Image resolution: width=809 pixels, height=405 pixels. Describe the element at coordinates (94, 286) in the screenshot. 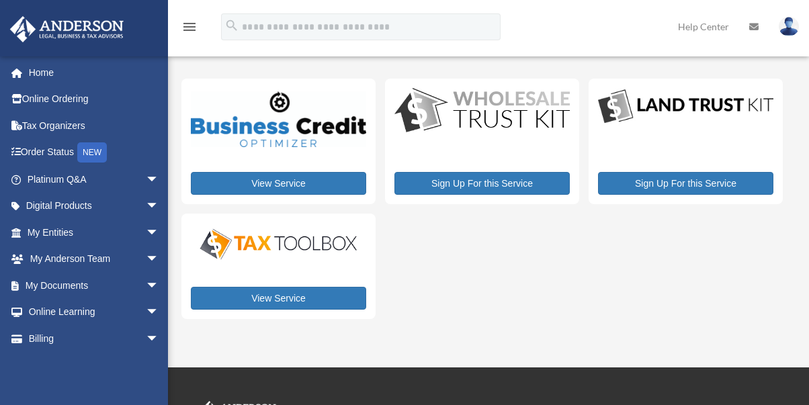

I see `a: My Documentsarrow_drop_down` at that location.